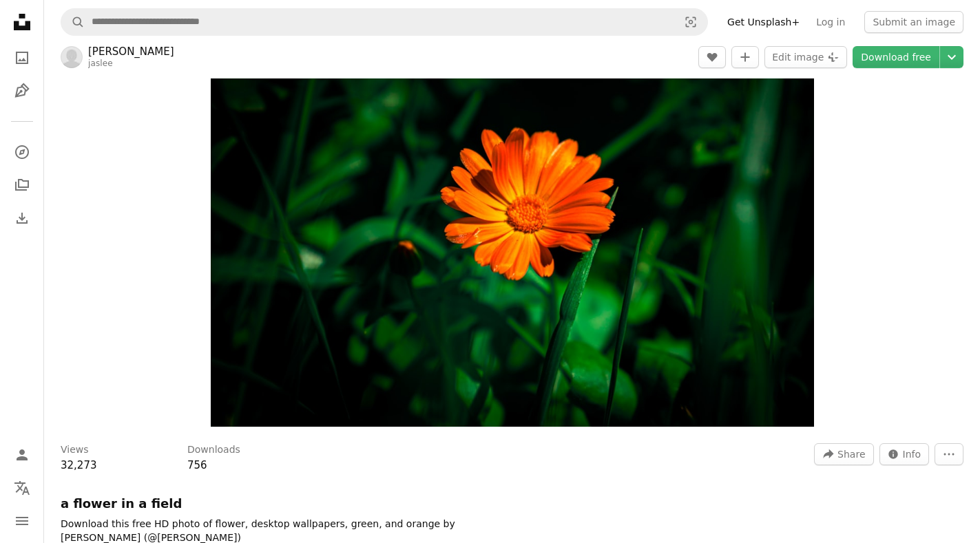 Image resolution: width=980 pixels, height=543 pixels. Describe the element at coordinates (22, 521) in the screenshot. I see `button: Menu` at that location.